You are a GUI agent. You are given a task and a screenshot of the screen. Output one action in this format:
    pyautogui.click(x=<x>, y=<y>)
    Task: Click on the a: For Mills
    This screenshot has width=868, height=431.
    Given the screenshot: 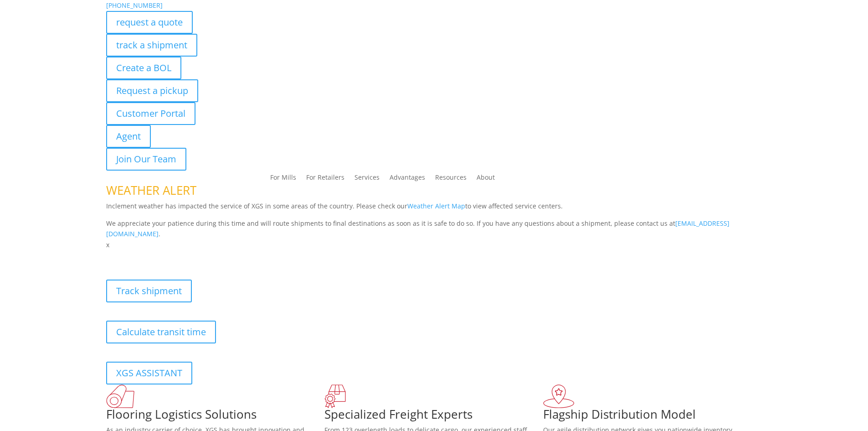 What is the action you would take?
    pyautogui.click(x=283, y=179)
    